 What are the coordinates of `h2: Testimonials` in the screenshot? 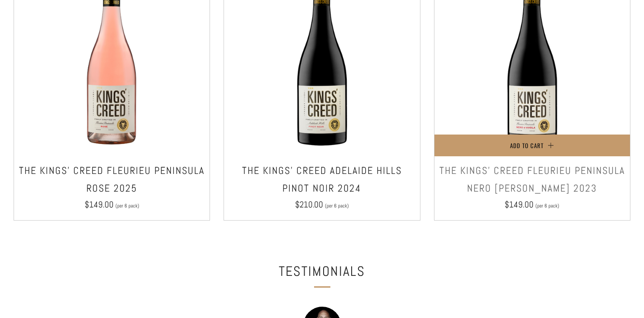 It's located at (322, 271).